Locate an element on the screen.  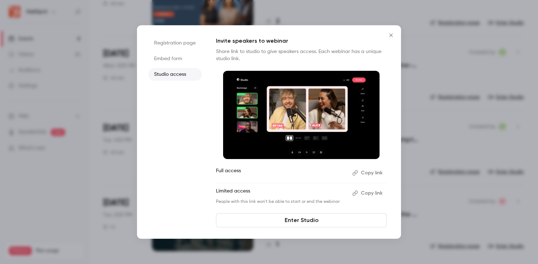
p: Share link to studio to give speakers access. Each webinar has a unique studio link. is located at coordinates (301, 55).